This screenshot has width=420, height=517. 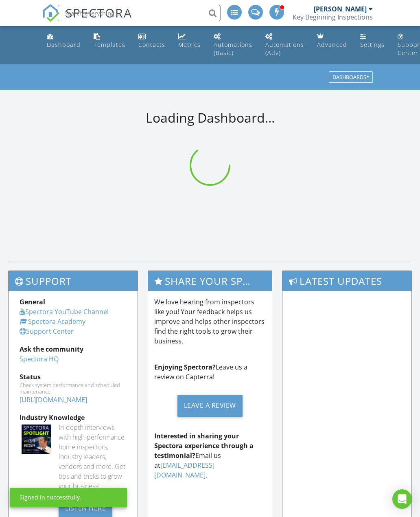 I want to click on a: SPECTORA, so click(x=87, y=19).